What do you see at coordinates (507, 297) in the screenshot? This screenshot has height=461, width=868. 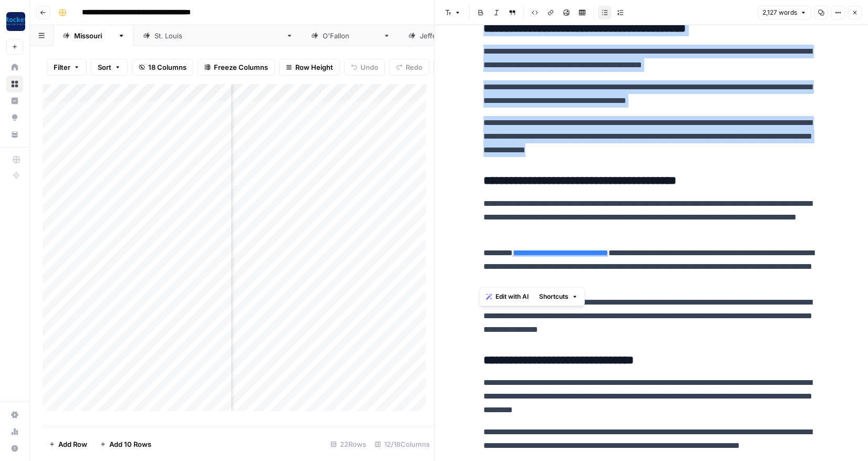 I see `button: Edit with AI` at bounding box center [507, 297].